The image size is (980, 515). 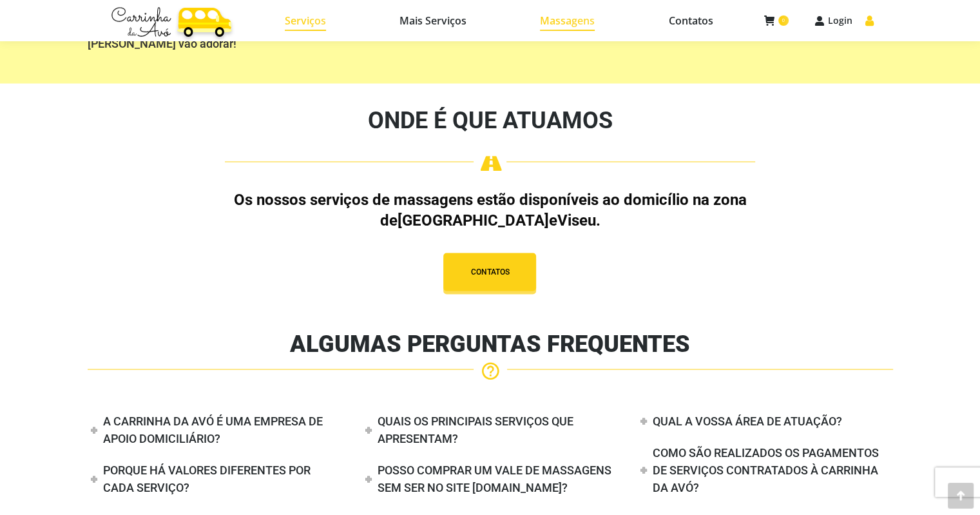 What do you see at coordinates (777, 21) in the screenshot?
I see `a: 0` at bounding box center [777, 21].